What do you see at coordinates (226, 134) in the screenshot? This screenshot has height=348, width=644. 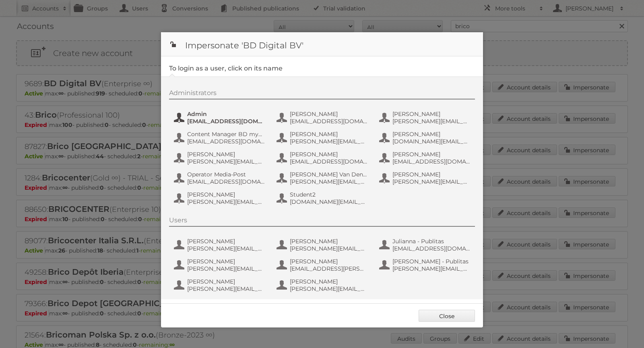 I see `span: Content Manager BD myShopi` at bounding box center [226, 134].